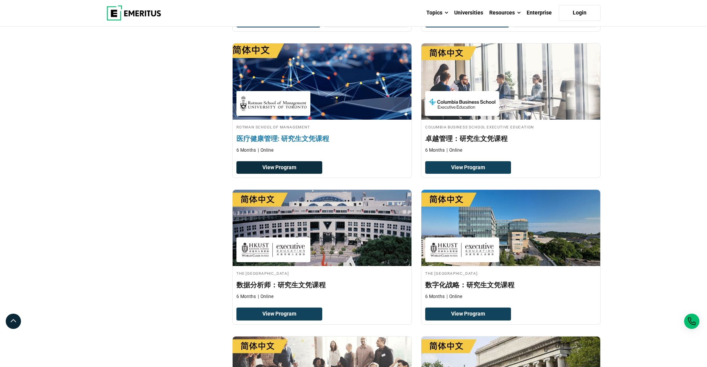  What do you see at coordinates (510, 247) in the screenshot?
I see `a: Digital Transformation Course by The Hong Kong University of Science and Technology - The Hong Ko...` at bounding box center [510, 247].